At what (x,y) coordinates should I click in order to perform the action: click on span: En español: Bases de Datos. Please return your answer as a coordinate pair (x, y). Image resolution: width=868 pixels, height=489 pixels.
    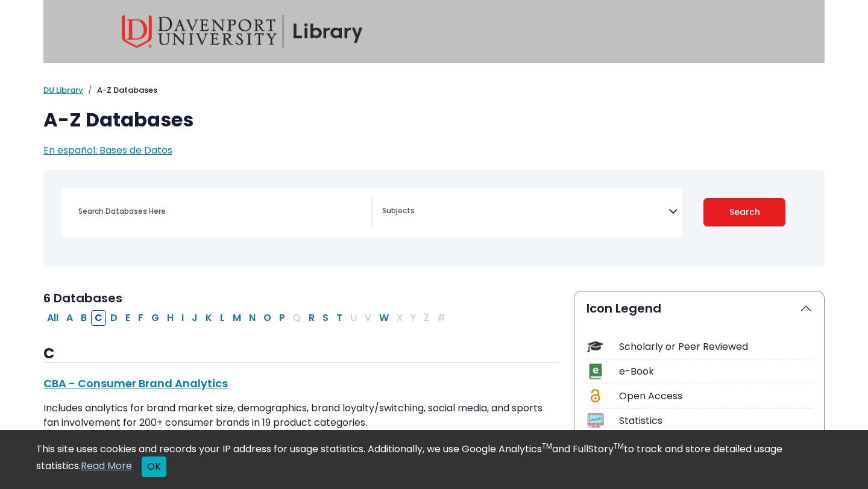
    Looking at the image, I should click on (108, 150).